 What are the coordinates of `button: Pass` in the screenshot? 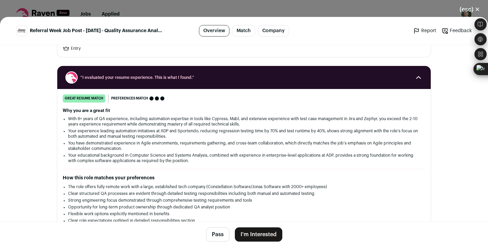 It's located at (217, 235).